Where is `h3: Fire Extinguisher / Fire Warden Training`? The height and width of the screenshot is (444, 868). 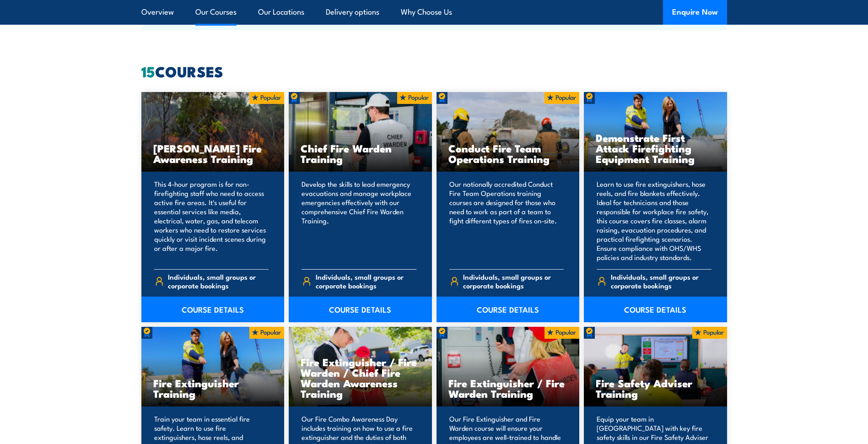
h3: Fire Extinguisher / Fire Warden Training is located at coordinates (508, 388).